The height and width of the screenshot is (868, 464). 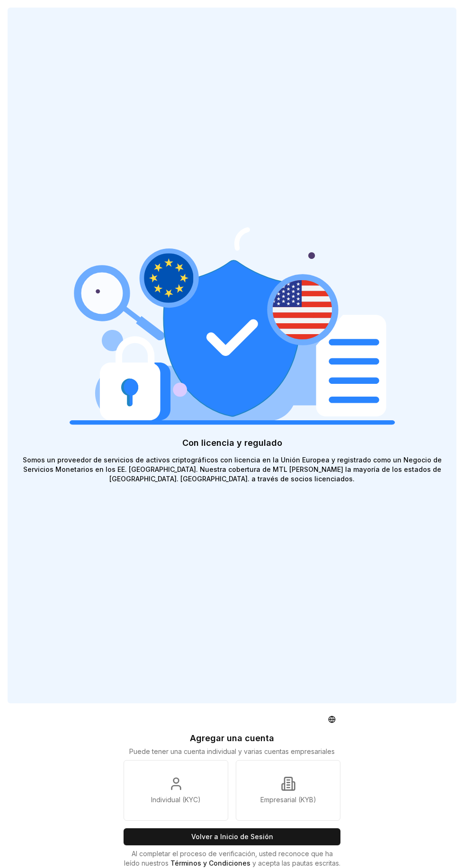 What do you see at coordinates (232, 858) in the screenshot?
I see `p: Al completar el proceso de verificación, usted reconoce que ha leído nuestros y acepta las pautas...` at bounding box center [232, 858].